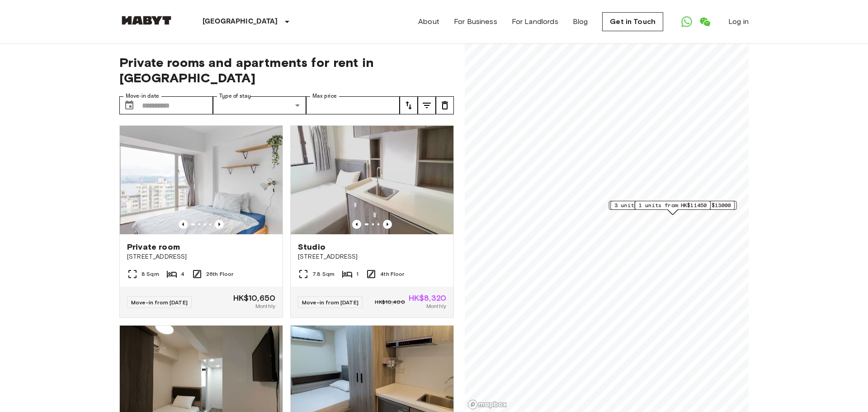  Describe the element at coordinates (429, 22) in the screenshot. I see `a: About` at that location.